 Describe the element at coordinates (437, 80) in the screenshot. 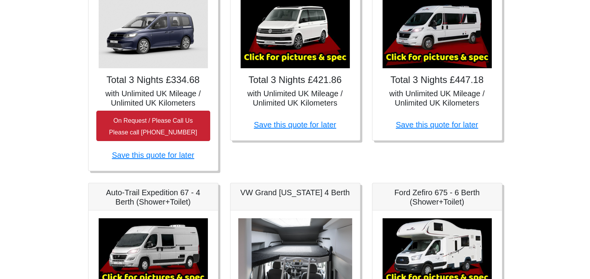

I see `h4: Total 3 Nights £447.18` at that location.